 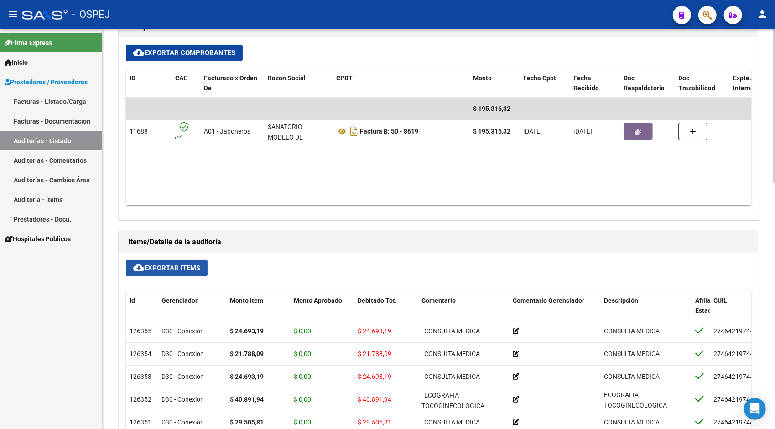 I want to click on span: Expte. Interno, so click(x=743, y=83).